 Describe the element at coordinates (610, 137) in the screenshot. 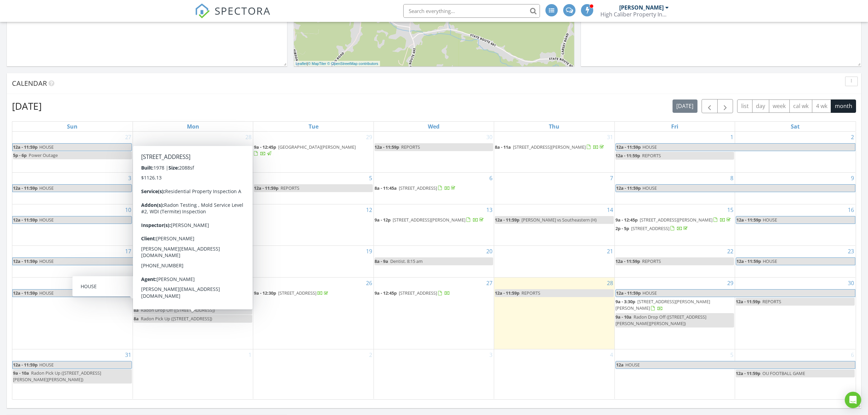

I see `a: Go to July 31, 2025` at that location.